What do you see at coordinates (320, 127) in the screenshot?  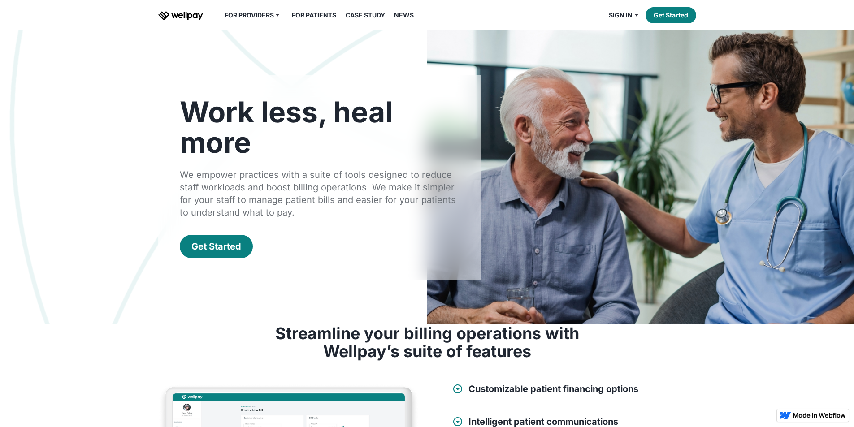 I see `h1: Work less, heal more` at bounding box center [320, 127].